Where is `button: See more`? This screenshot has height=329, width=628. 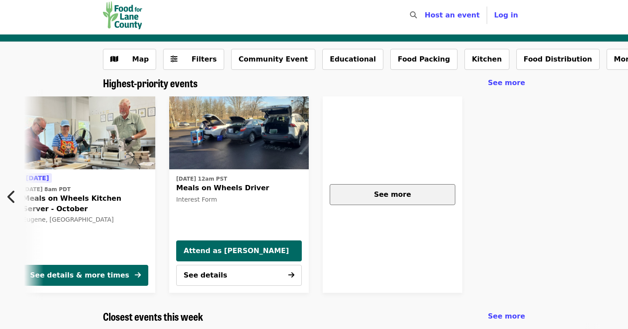 button: See more is located at coordinates (392, 194).